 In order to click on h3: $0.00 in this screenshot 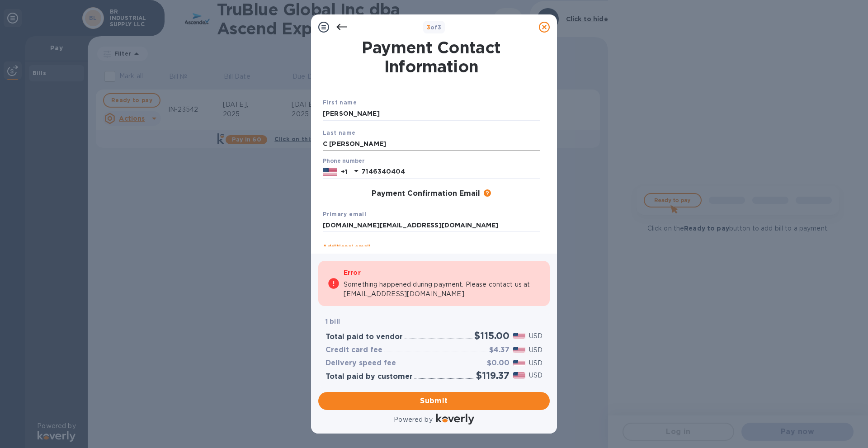, I will do `click(498, 363)`.